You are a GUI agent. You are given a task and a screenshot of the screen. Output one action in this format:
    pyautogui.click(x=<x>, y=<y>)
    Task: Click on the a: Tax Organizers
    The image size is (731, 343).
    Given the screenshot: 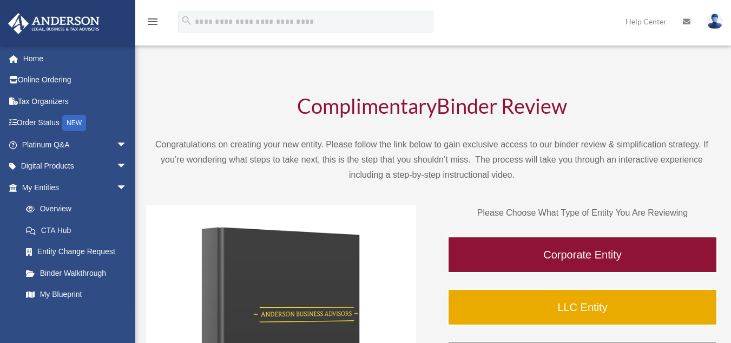 What is the action you would take?
    pyautogui.click(x=75, y=101)
    